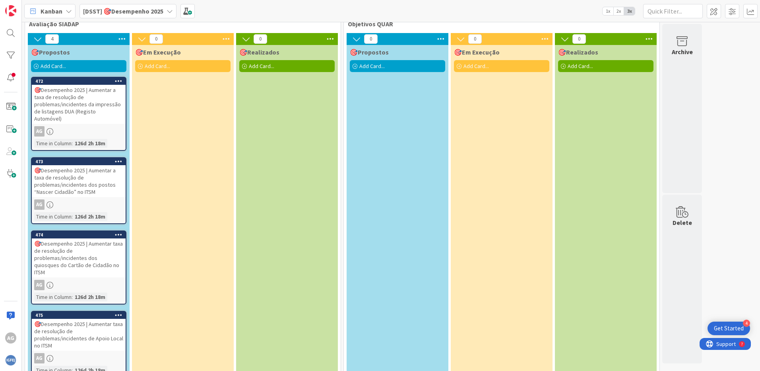 This screenshot has width=760, height=371. Describe the element at coordinates (499, 24) in the screenshot. I see `span: Objetivos QUAR` at that location.